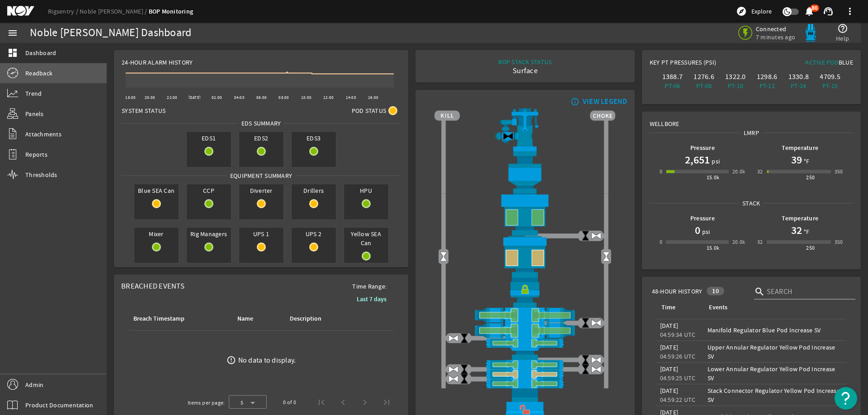 This screenshot has width=868, height=415. I want to click on div: 1322.0, so click(735, 77).